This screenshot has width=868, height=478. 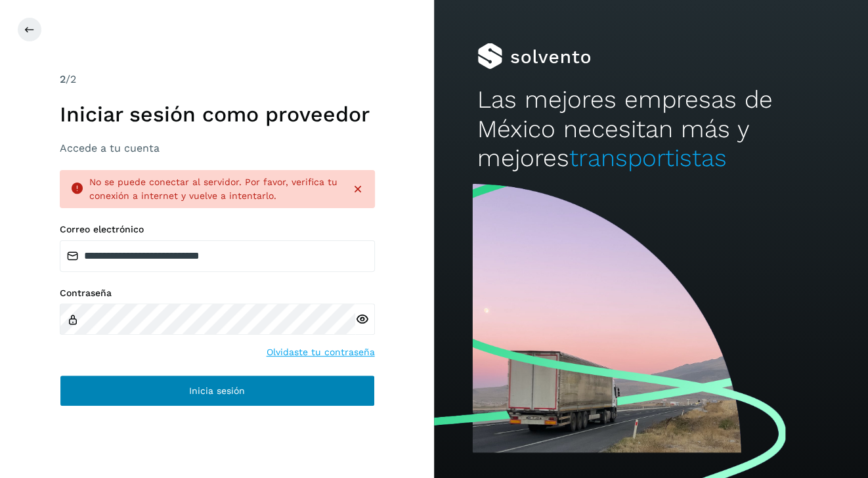 What do you see at coordinates (648, 158) in the screenshot?
I see `span: transportistas` at bounding box center [648, 158].